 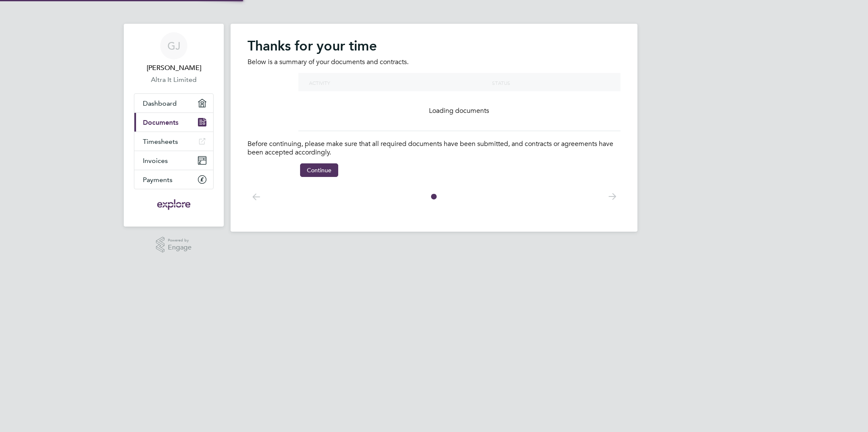 I want to click on span: Payments, so click(x=158, y=180).